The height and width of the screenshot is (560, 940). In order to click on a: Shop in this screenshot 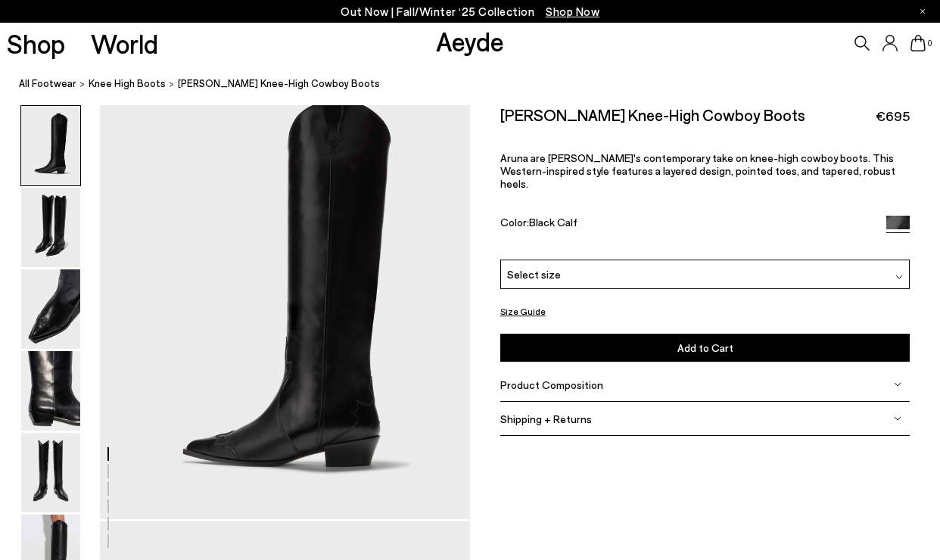, I will do `click(36, 43)`.